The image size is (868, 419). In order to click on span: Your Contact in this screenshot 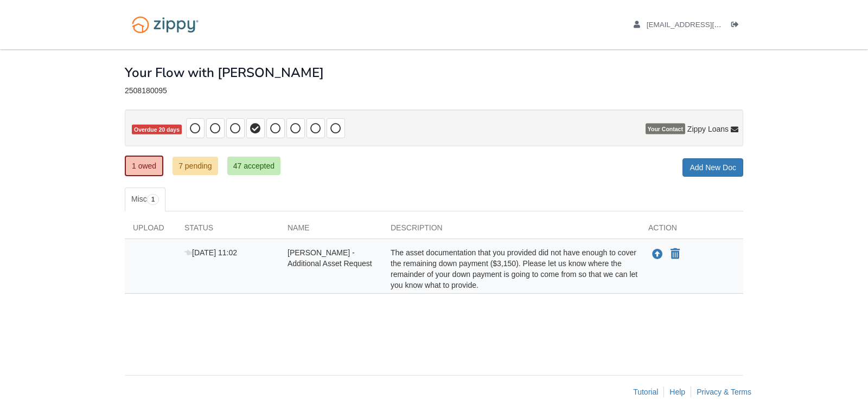, I will do `click(665, 129)`.